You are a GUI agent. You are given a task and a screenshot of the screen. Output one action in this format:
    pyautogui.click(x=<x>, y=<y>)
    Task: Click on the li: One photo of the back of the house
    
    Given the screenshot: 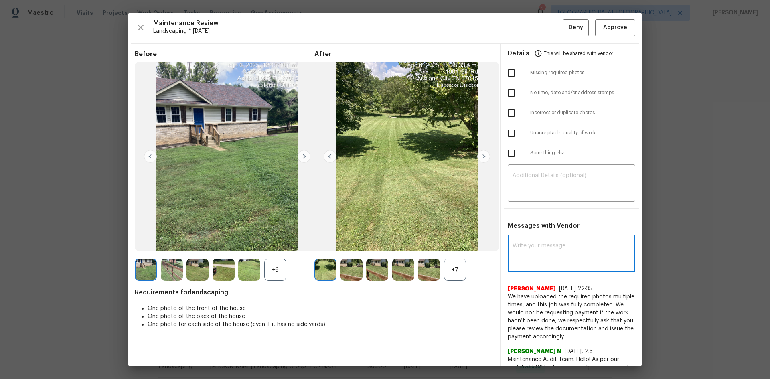 What is the action you would take?
    pyautogui.click(x=321, y=316)
    